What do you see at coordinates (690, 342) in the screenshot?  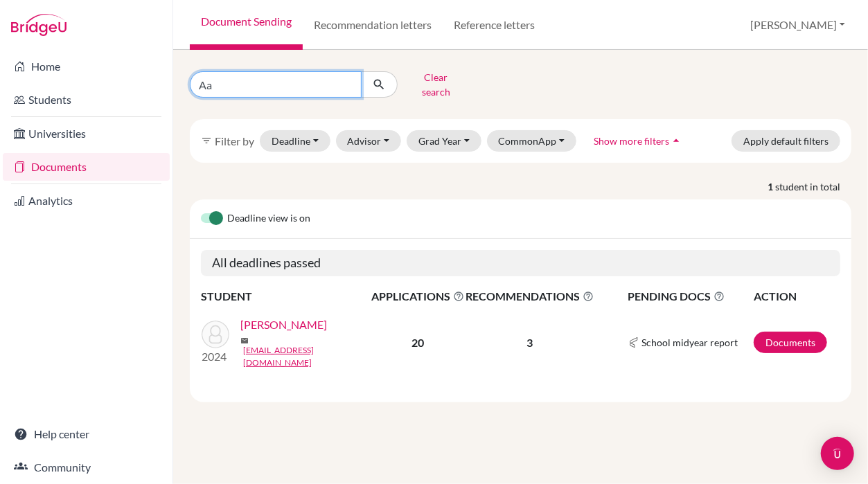 I see `span: School midyear report` at bounding box center [690, 342].